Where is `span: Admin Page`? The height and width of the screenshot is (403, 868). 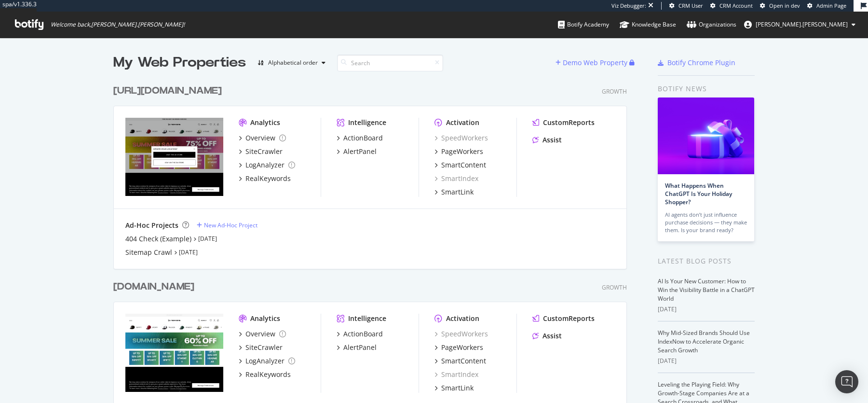
span: Admin Page is located at coordinates (831, 5).